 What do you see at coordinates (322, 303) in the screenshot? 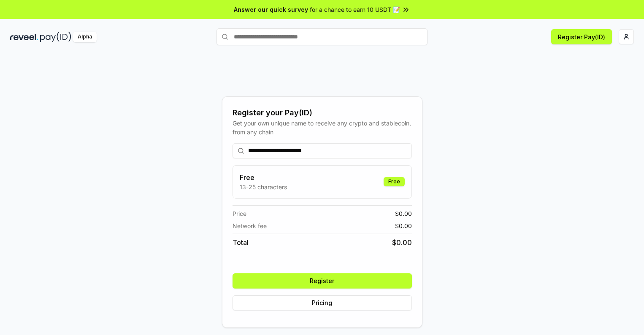
I see `button: Pricing` at bounding box center [322, 303].